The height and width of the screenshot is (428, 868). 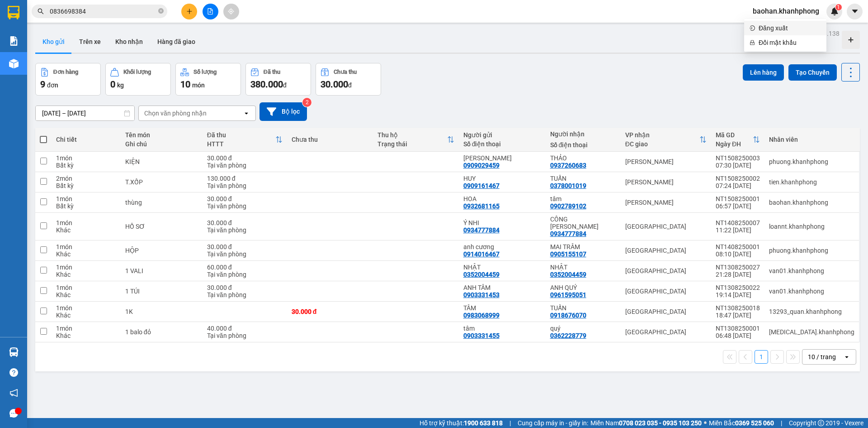 I want to click on span: Miền Nam, so click(x=646, y=422).